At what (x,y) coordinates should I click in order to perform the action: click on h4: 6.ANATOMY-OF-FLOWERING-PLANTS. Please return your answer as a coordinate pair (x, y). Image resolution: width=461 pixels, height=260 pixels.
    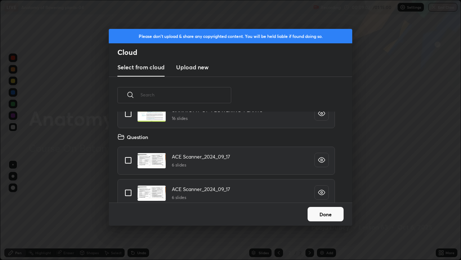
    Looking at the image, I should click on (217, 110).